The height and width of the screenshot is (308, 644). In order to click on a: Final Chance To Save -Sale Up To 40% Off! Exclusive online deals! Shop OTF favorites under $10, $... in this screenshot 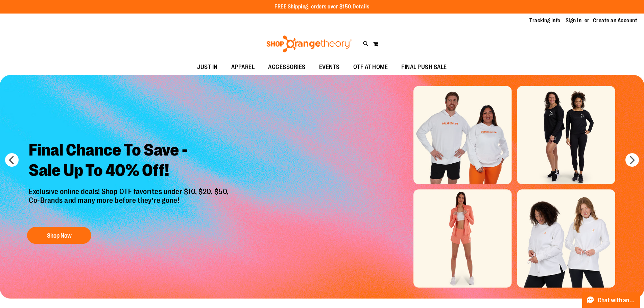, I will do `click(130, 191)`.